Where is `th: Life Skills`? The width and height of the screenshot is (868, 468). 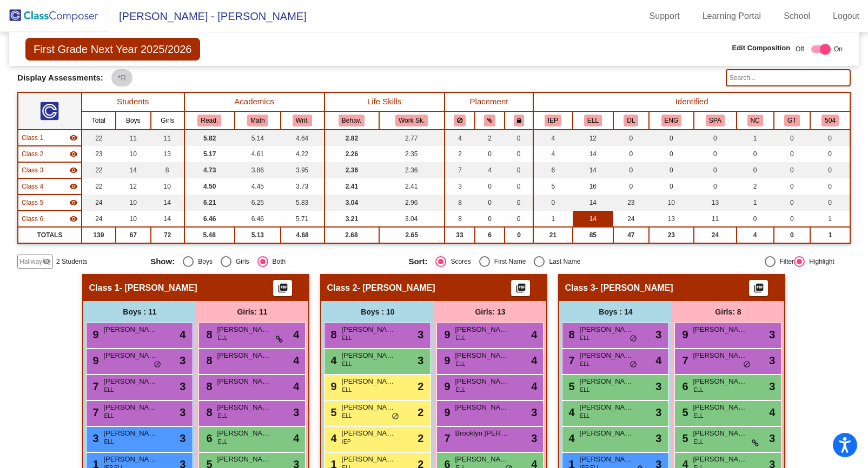
th: Life Skills is located at coordinates (385, 101).